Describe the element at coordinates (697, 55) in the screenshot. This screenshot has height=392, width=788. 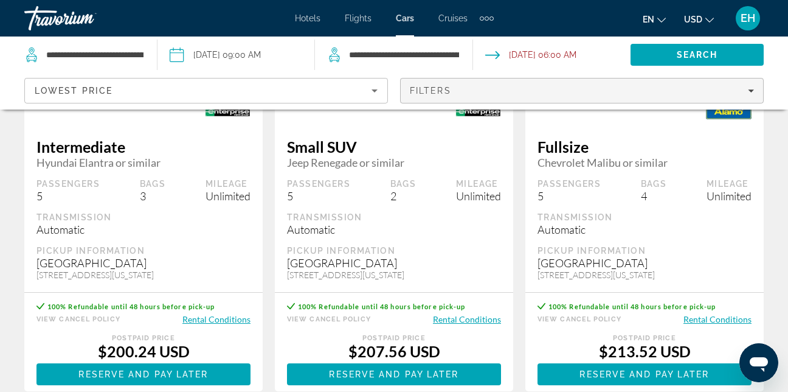
I see `button: Search` at that location.